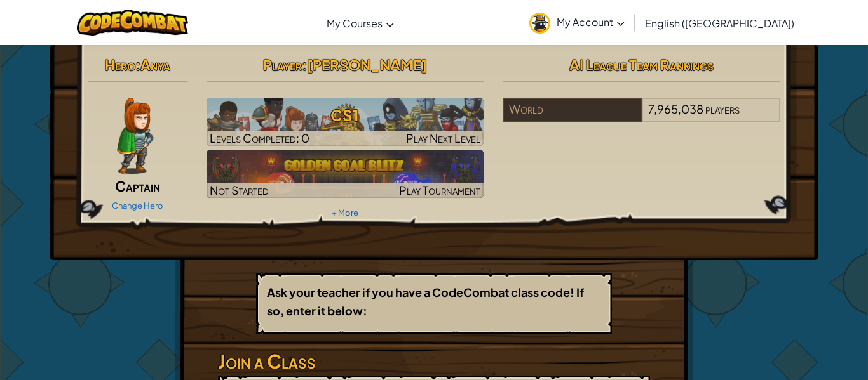  What do you see at coordinates (259, 138) in the screenshot?
I see `span: Levels Completed: 0` at bounding box center [259, 138].